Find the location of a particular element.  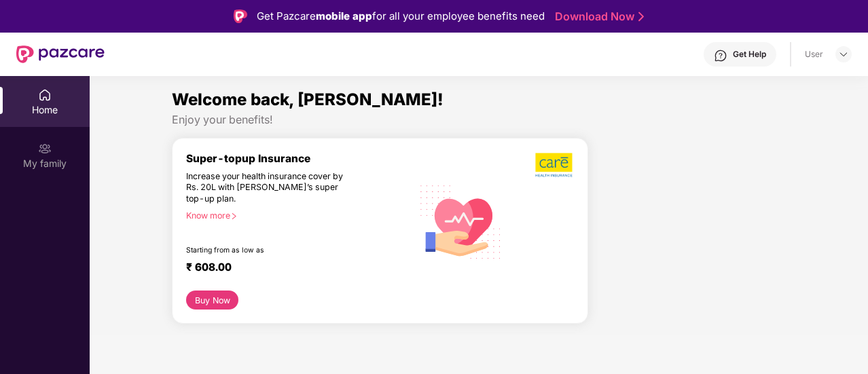

img: svg+xml;base64,PHN2ZyBpZD0iSG9tZSIgeG1sbnM9Imh0dHA6Ly93d3cudzMub3JnLzIwMDAvc3ZnIiB3aWR0aD0iMjAiIG... is located at coordinates (45, 95).